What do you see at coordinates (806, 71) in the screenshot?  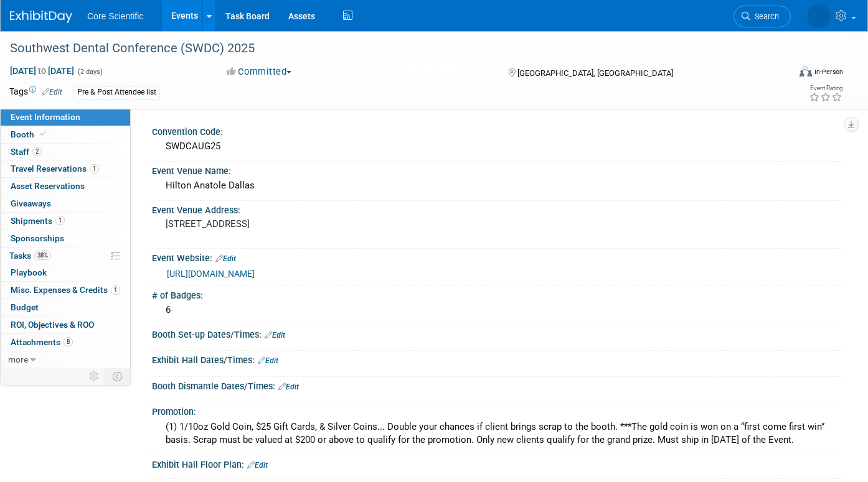 I see `img: Format-Inperson.png` at bounding box center [806, 71].